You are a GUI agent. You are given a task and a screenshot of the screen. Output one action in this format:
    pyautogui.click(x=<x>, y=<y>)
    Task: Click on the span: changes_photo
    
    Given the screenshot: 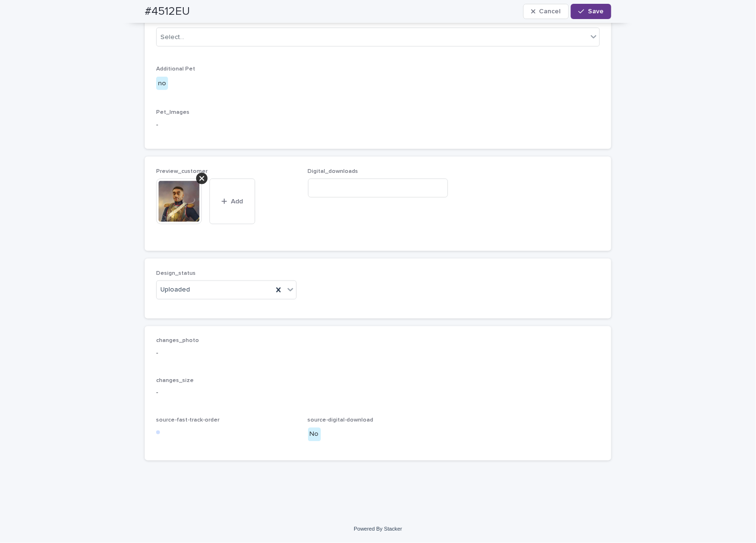 What is the action you would take?
    pyautogui.click(x=178, y=341)
    